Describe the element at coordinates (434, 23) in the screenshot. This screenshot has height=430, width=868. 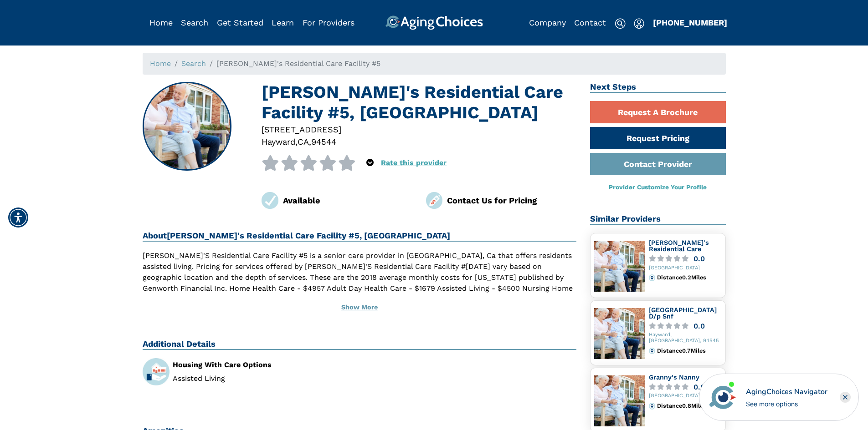
I see `img: AgingChoices` at that location.